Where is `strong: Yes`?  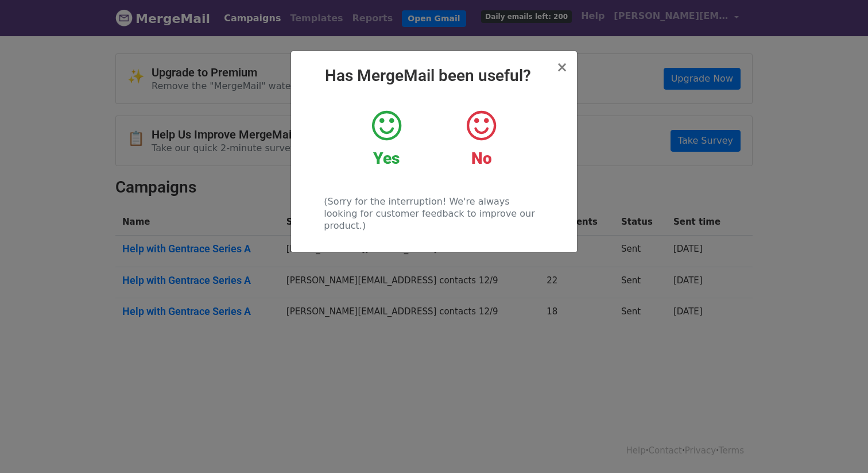
strong: Yes is located at coordinates (387, 158).